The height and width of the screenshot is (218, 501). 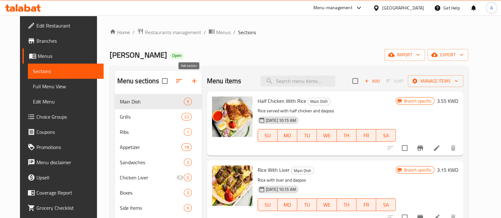 What do you see at coordinates (177, 55) in the screenshot?
I see `span: Open` at bounding box center [177, 55].